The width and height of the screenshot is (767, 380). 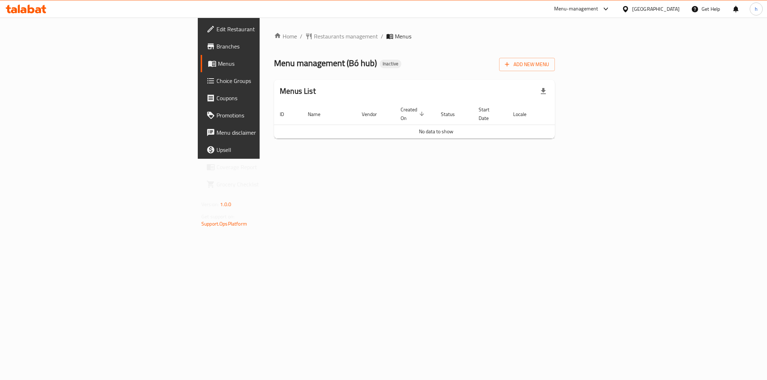 I want to click on a: Coverage Report, so click(x=263, y=167).